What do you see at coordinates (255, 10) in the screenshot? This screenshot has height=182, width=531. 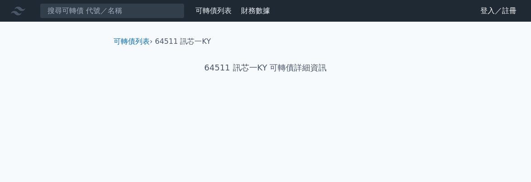 I see `a: 財務數據` at bounding box center [255, 10].